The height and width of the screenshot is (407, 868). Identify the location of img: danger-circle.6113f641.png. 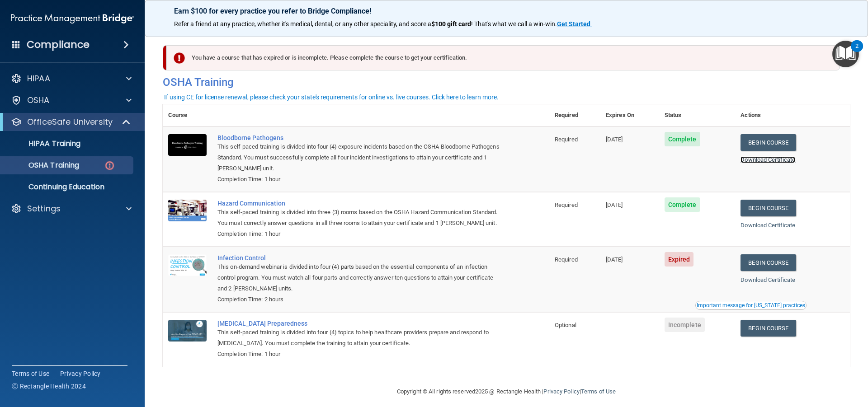
(109, 165).